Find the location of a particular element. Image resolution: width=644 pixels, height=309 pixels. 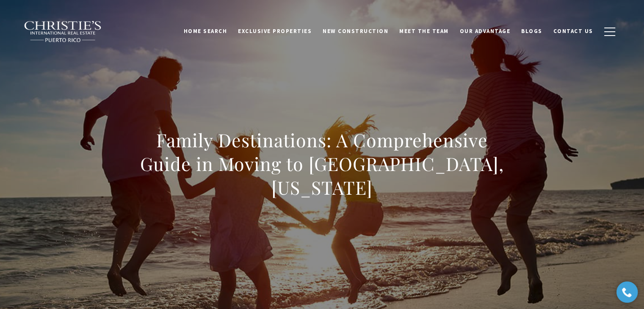

button: button is located at coordinates (609, 32).